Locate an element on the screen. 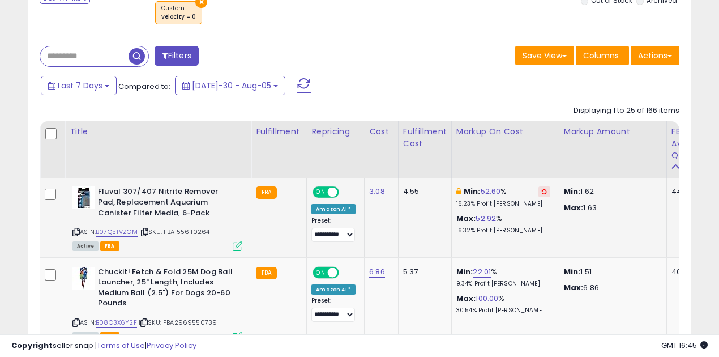 The width and height of the screenshot is (719, 357). span: FBA is located at coordinates (110, 246).